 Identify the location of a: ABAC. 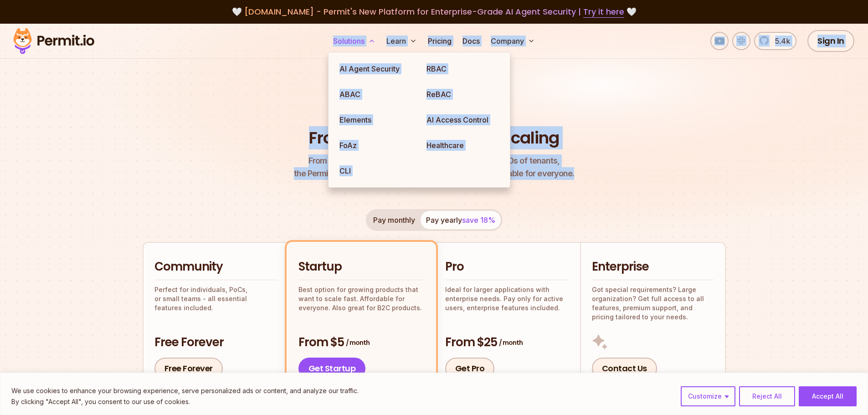
(375, 94).